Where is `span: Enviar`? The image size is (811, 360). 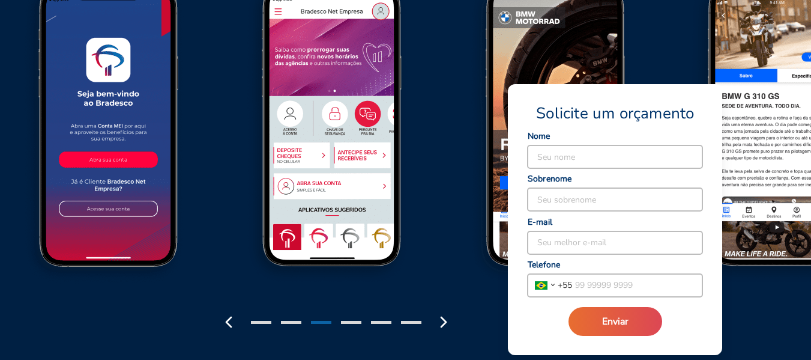
span: Enviar is located at coordinates (615, 321).